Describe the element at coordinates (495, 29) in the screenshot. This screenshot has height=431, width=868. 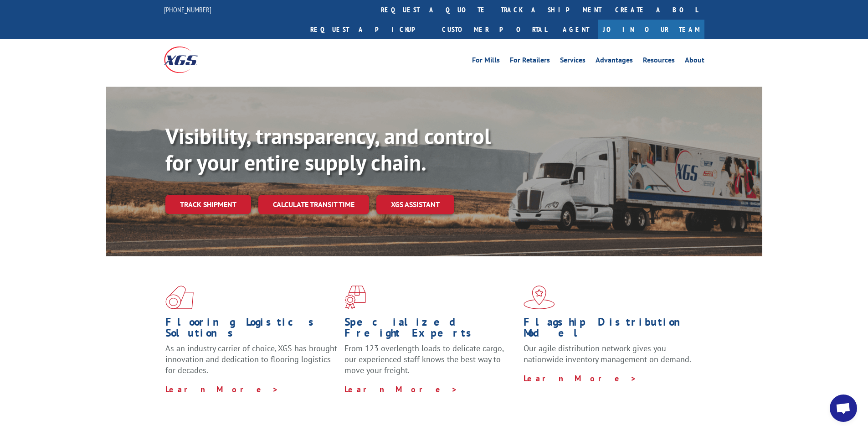
I see `a: Customer Portal` at that location.